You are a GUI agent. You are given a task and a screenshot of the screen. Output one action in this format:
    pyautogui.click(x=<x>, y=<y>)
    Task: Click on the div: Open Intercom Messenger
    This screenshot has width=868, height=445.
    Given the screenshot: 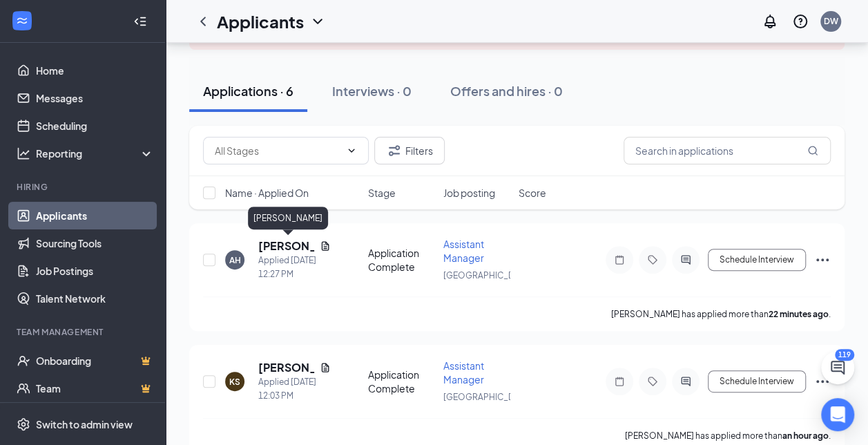 What is the action you would take?
    pyautogui.click(x=837, y=415)
    